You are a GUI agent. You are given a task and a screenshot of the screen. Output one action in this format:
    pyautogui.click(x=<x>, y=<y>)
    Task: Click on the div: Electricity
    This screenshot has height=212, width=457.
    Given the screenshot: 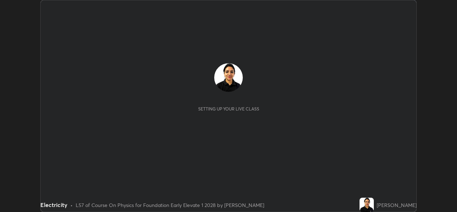 What is the action you would take?
    pyautogui.click(x=54, y=204)
    